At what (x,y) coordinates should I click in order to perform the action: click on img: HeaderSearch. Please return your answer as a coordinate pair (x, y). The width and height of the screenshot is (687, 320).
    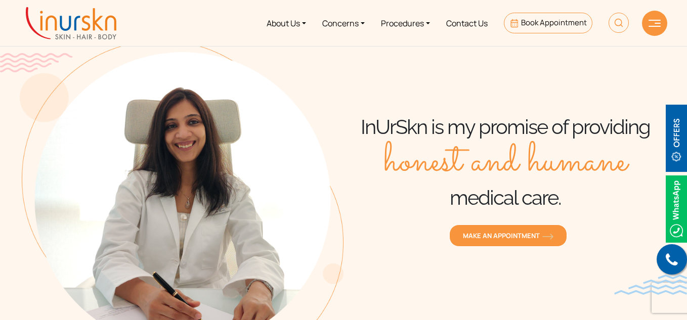
    Looking at the image, I should click on (619, 23).